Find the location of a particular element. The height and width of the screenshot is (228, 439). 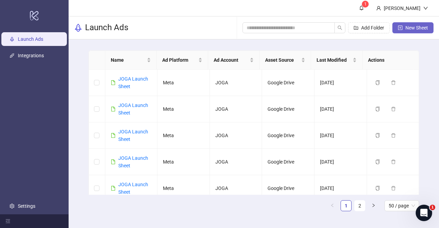

span: folder-add is located at coordinates (356, 28).